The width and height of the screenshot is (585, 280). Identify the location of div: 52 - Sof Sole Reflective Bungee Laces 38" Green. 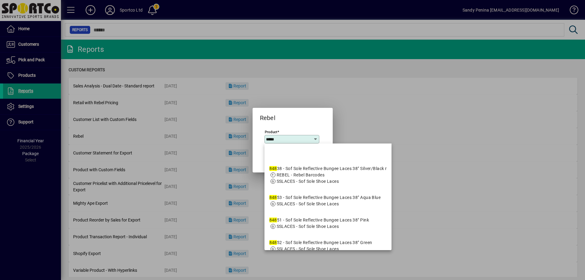
(321, 243).